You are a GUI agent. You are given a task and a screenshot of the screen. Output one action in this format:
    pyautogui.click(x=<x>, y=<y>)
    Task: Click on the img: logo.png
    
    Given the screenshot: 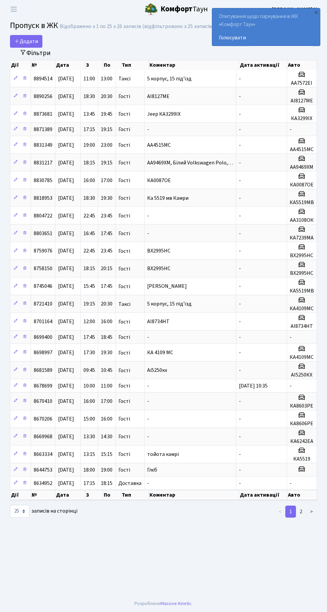 What is the action you would take?
    pyautogui.click(x=151, y=9)
    